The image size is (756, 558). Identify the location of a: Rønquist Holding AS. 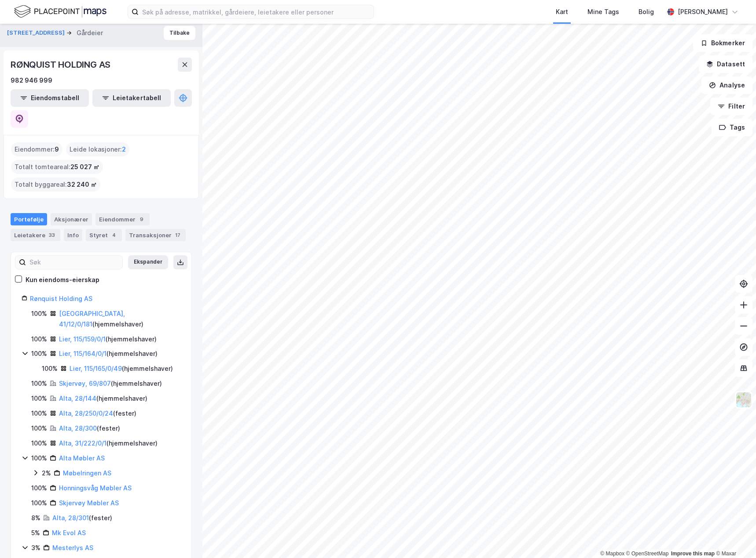
(61, 298).